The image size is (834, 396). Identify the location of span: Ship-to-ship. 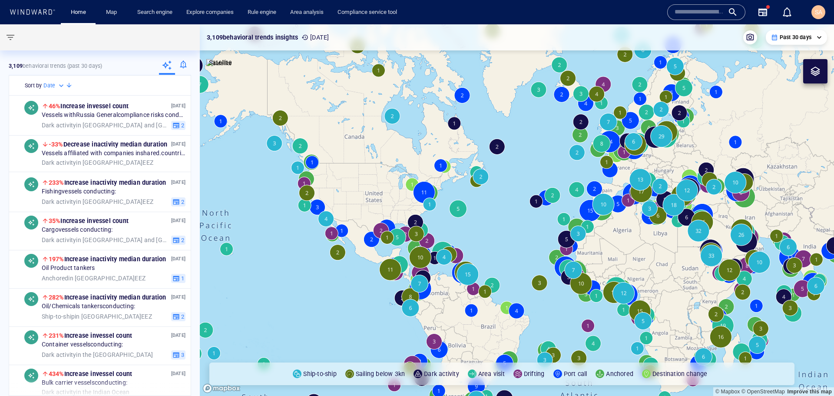
(58, 316).